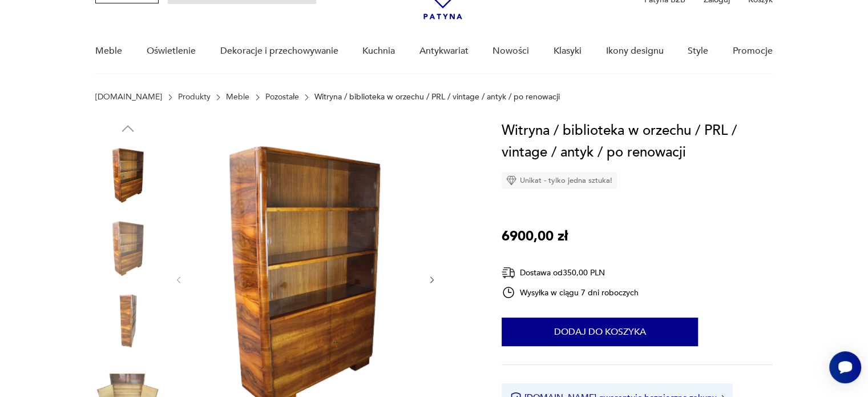 This screenshot has height=397, width=868. Describe the element at coordinates (570, 272) in the screenshot. I see `div: Dostawa od 350,00 PLN` at that location.